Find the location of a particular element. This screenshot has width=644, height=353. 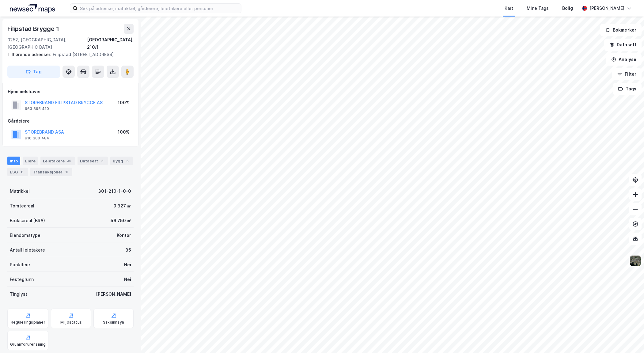

div: Reguleringsplaner is located at coordinates (28, 323).